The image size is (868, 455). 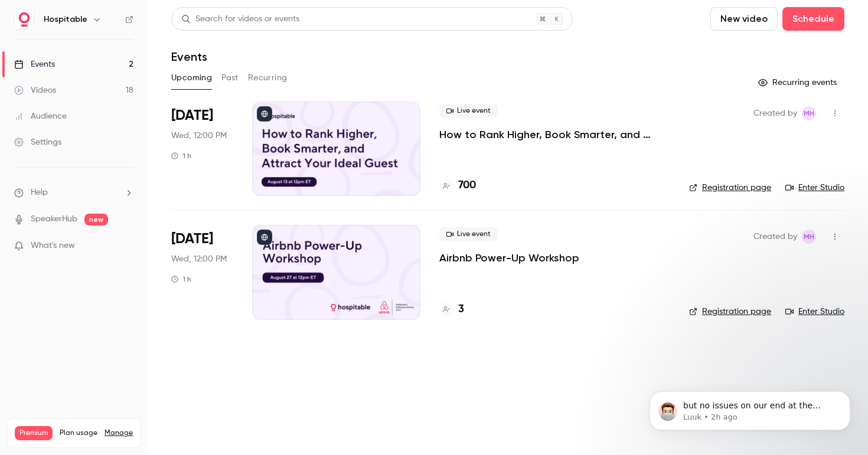 I want to click on a: Manage, so click(x=119, y=433).